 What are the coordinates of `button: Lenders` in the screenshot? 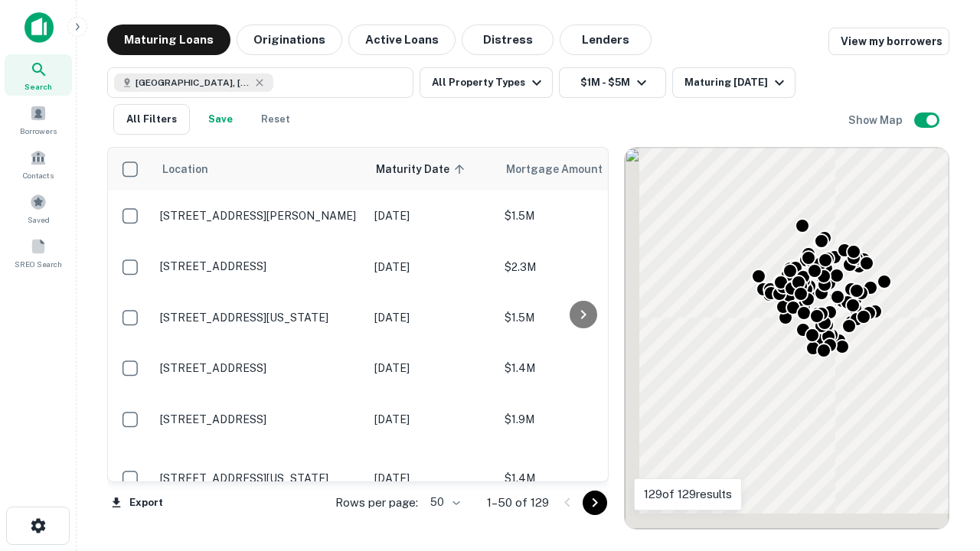 It's located at (606, 40).